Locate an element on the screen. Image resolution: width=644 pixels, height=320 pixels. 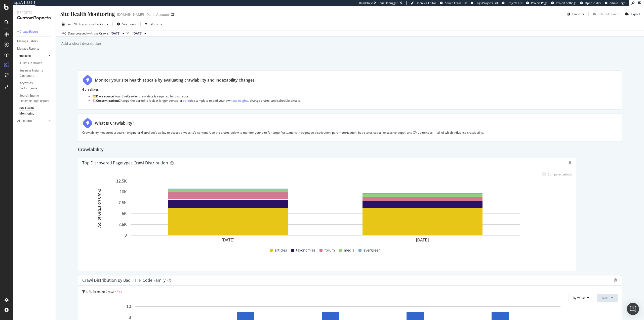
div: Top Discovered Pagetypes Crawl DistributionCompare periodsA chart.articlestaxonomiesforummediaeve... is located at coordinates (327, 214).